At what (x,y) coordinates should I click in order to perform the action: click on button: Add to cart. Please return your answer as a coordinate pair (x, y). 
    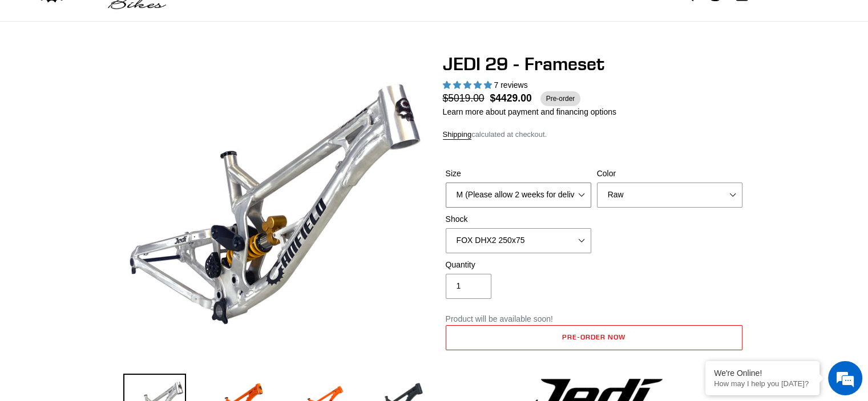
    Looking at the image, I should click on (594, 338).